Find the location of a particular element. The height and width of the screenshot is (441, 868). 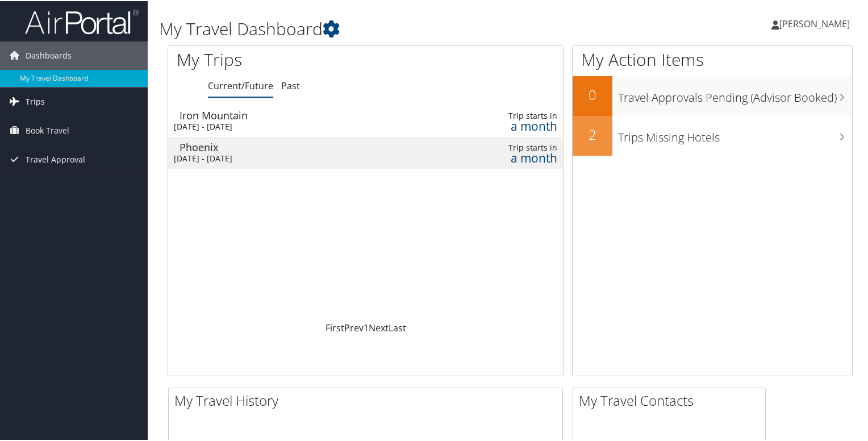

a: Last is located at coordinates (397, 327).